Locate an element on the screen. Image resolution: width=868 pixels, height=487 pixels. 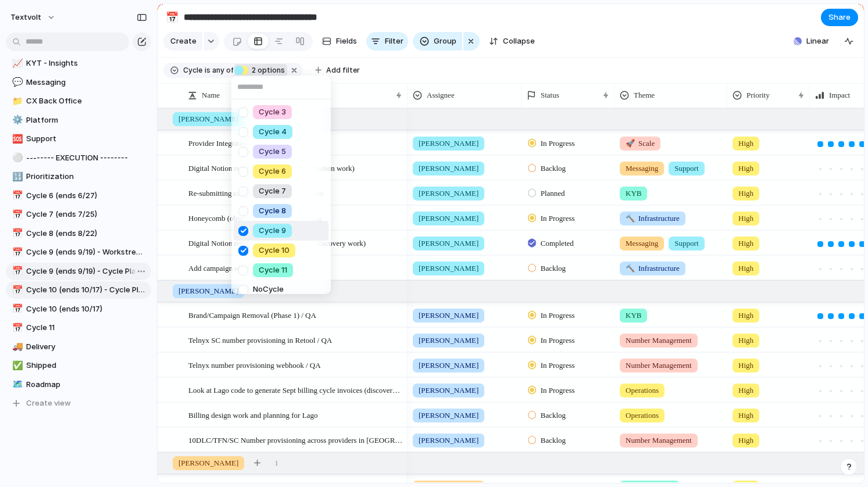
span: Cycle 11 is located at coordinates (273, 270).